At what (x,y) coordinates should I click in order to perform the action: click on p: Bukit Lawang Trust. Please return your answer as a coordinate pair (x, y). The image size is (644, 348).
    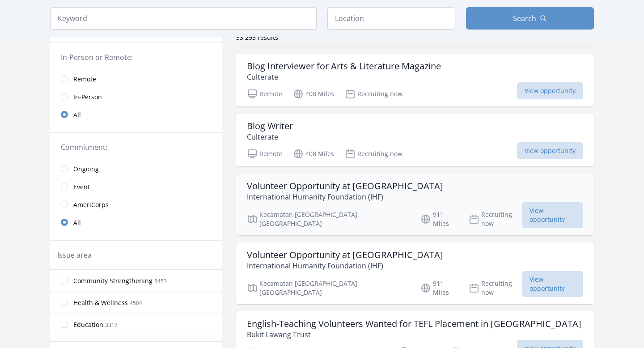
    Looking at the image, I should click on (414, 334).